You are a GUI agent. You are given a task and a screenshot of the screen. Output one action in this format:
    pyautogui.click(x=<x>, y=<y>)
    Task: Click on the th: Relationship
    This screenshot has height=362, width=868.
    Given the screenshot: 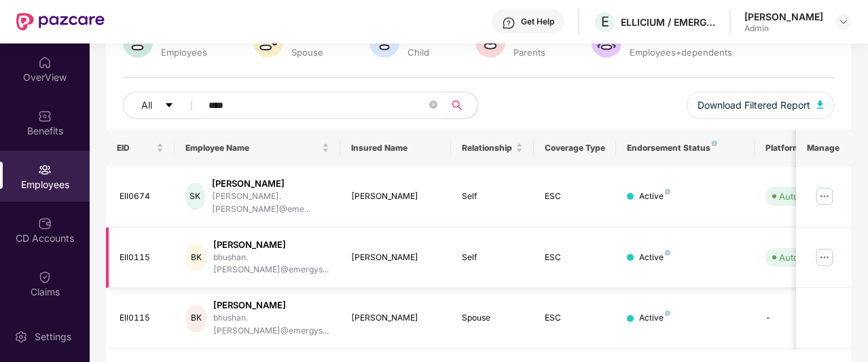 What is the action you would take?
    pyautogui.click(x=493, y=148)
    